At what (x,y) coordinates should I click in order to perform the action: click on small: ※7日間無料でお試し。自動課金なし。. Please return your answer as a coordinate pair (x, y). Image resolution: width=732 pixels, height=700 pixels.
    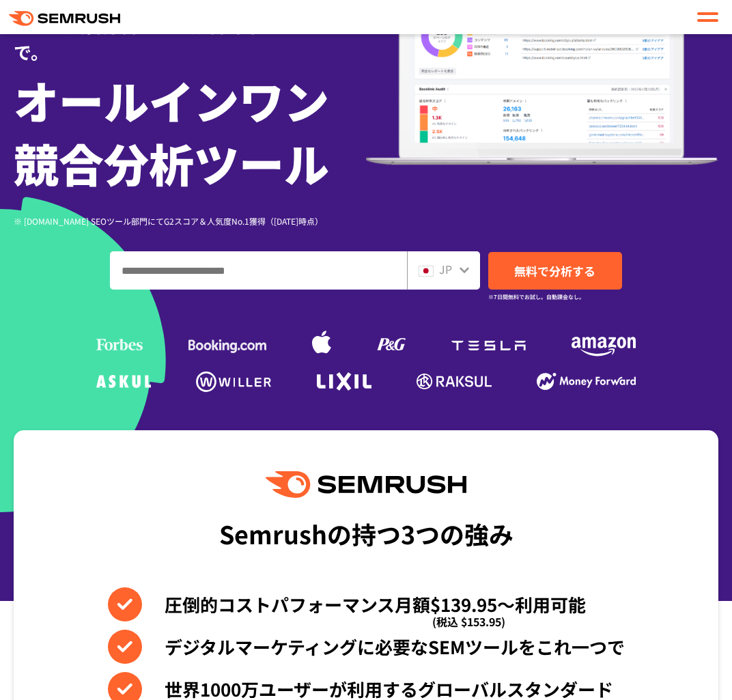
    Looking at the image, I should click on (536, 296).